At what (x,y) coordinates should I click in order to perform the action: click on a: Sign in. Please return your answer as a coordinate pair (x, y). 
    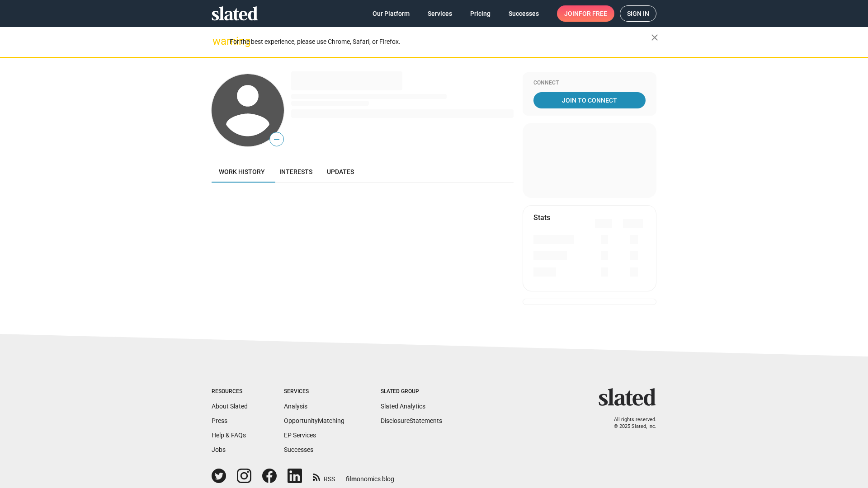
    Looking at the image, I should click on (638, 14).